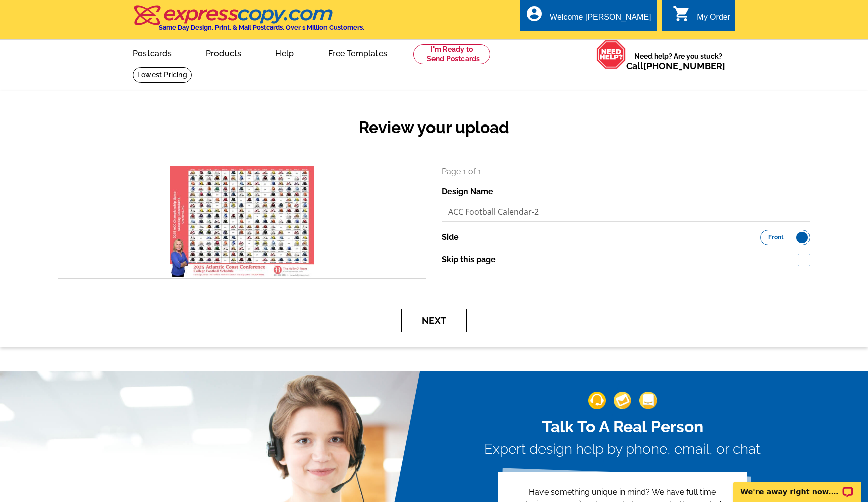  I want to click on a: Products, so click(224, 52).